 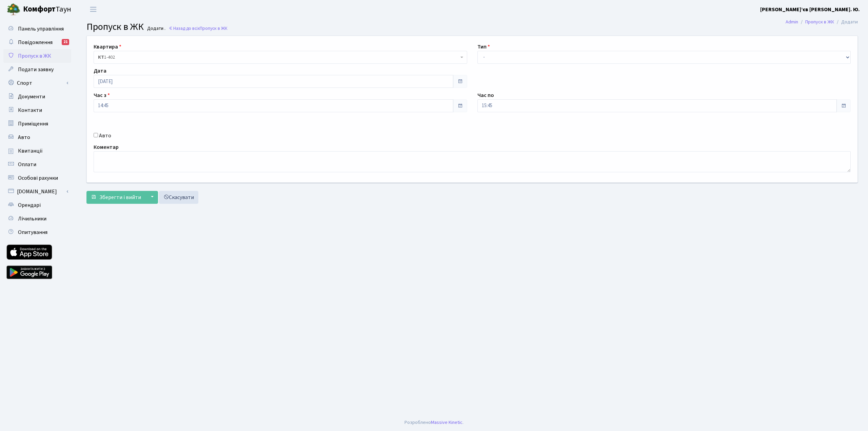 I want to click on span: Особові рахунки, so click(x=38, y=178).